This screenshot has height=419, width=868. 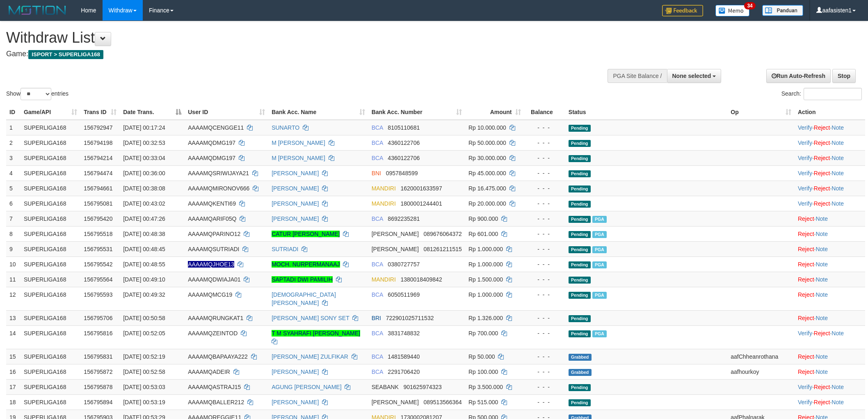 I want to click on span: AAAAMQMIRONOV666, so click(x=219, y=188).